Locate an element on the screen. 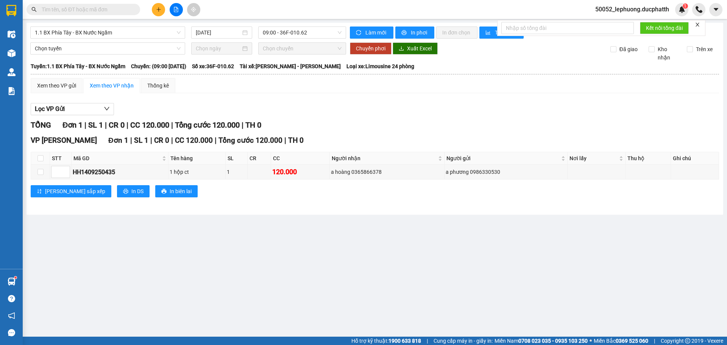 The width and height of the screenshot is (727, 345). span: Hỗ trợ kỹ thuật: is located at coordinates (386, 341).